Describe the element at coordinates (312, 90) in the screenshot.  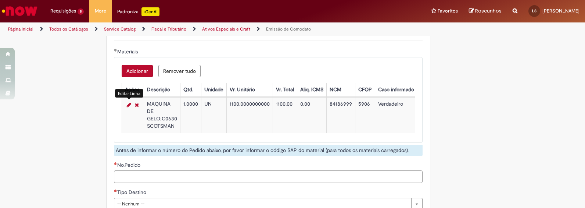
I see `th: Aliq. ICMS` at that location.